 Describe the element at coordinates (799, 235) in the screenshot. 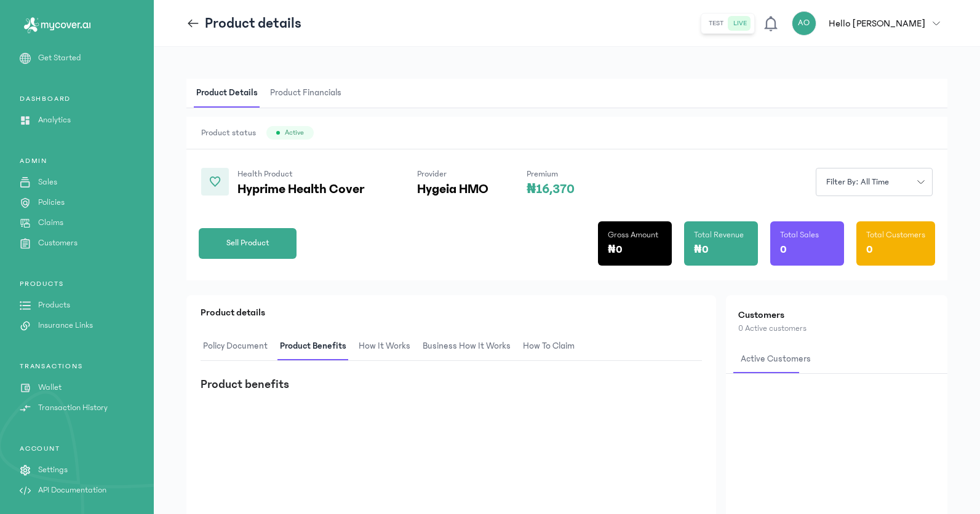

I see `p: Total Sales` at that location.